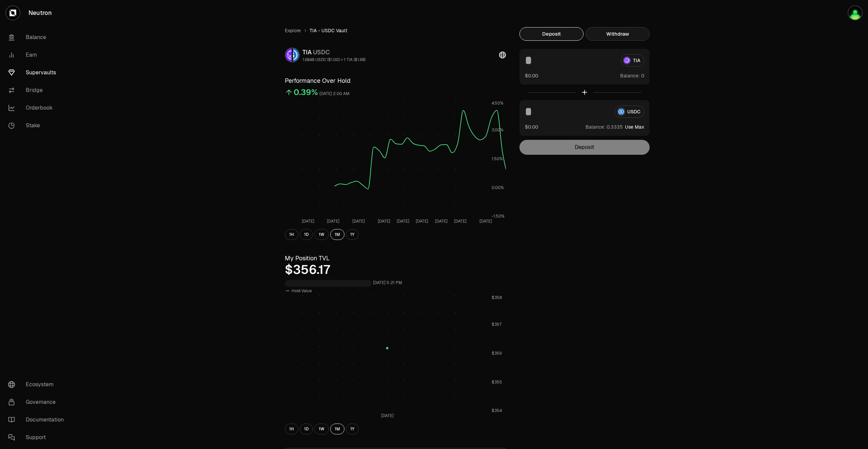  Describe the element at coordinates (38, 420) in the screenshot. I see `a: Documentation` at that location.